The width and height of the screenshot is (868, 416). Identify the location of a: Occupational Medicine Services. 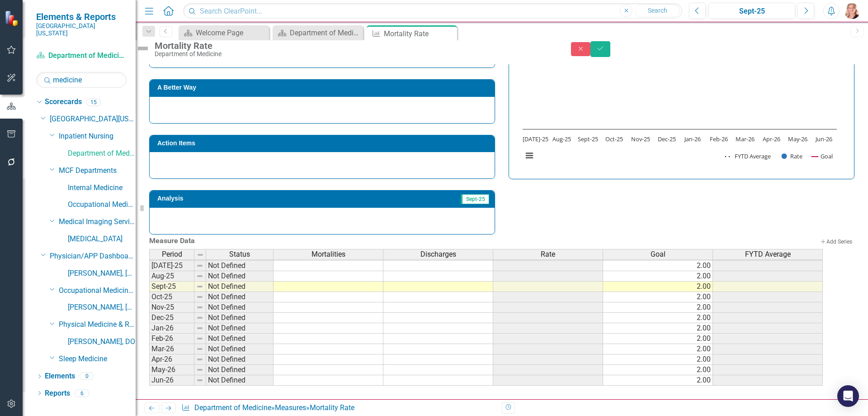
(97, 291).